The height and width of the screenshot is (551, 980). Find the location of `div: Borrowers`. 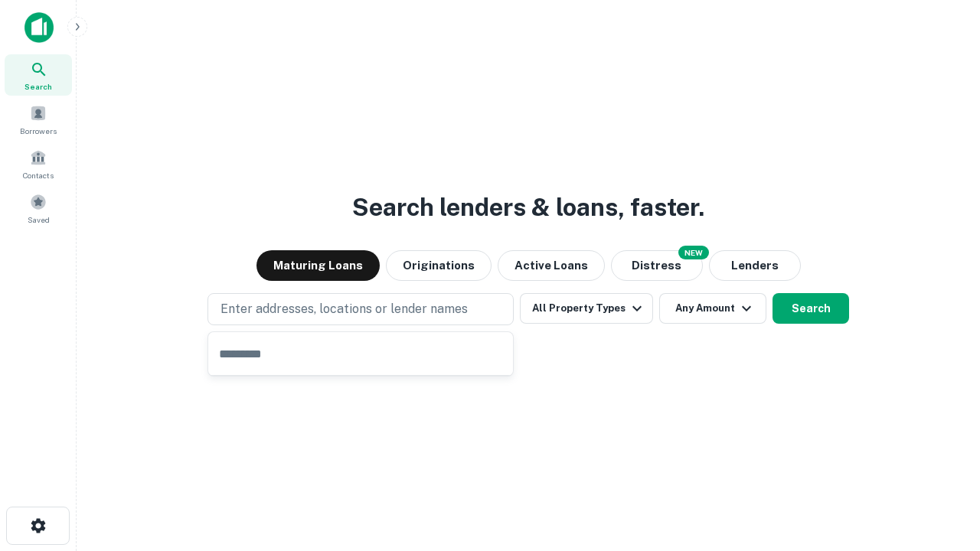

div: Borrowers is located at coordinates (39, 120).